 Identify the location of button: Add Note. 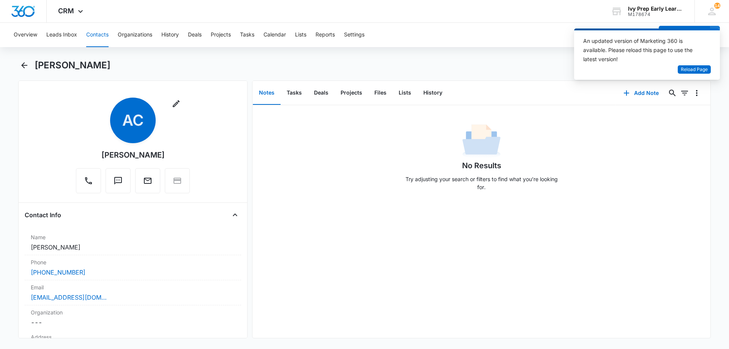
(641, 93).